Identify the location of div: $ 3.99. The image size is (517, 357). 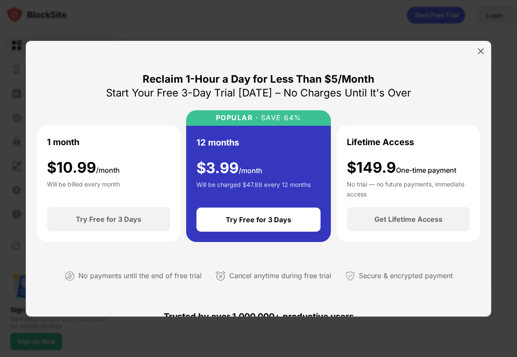
(229, 168).